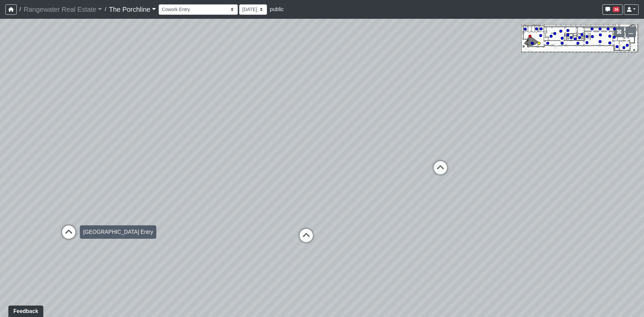 This screenshot has height=317, width=644. Describe the element at coordinates (21, 8) in the screenshot. I see `button: Feedback` at that location.